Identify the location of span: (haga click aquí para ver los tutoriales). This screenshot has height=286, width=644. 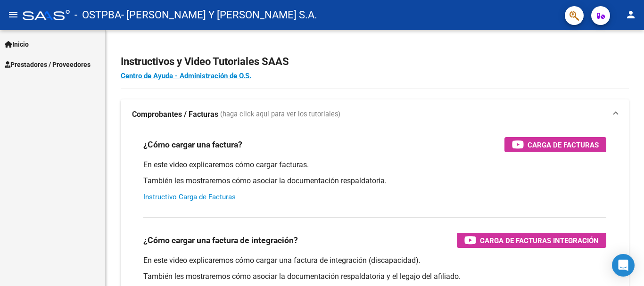
(280, 115).